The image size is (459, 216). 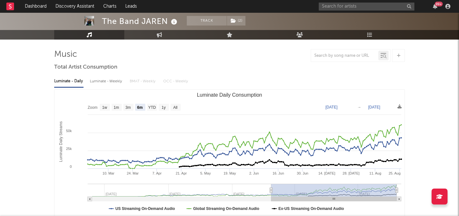 I want to click on text: All, so click(x=175, y=107).